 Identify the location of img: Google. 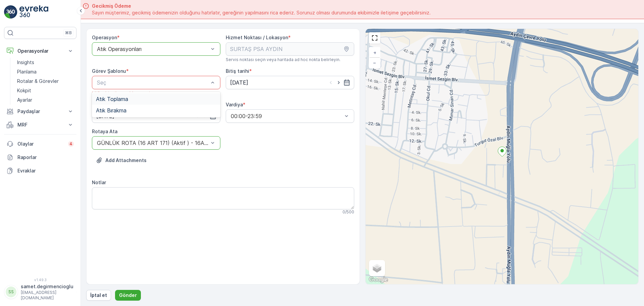
(379, 279).